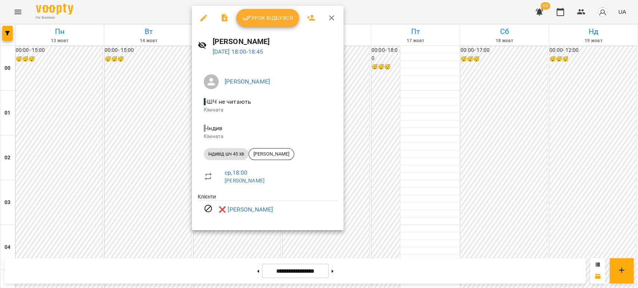 This screenshot has width=638, height=288. Describe the element at coordinates (208, 209) in the screenshot. I see `svg: Візит скасовано` at that location.